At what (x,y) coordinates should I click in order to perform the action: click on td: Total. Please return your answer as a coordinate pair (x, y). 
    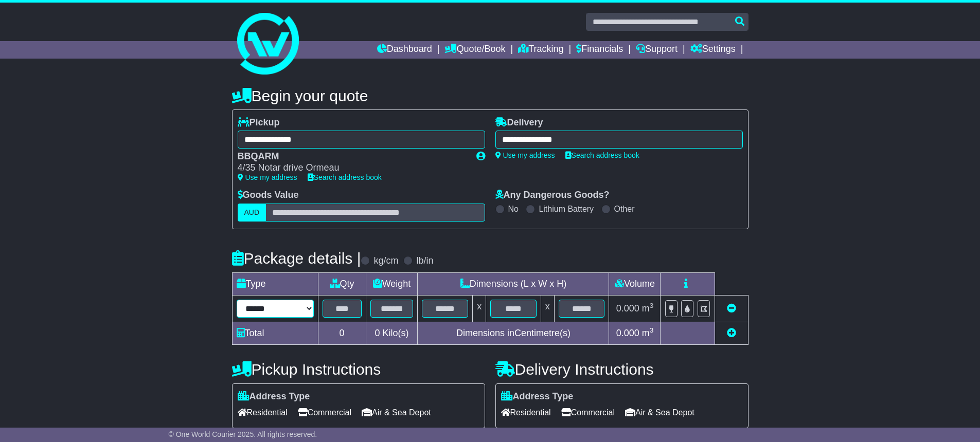
    Looking at the image, I should click on (275, 334).